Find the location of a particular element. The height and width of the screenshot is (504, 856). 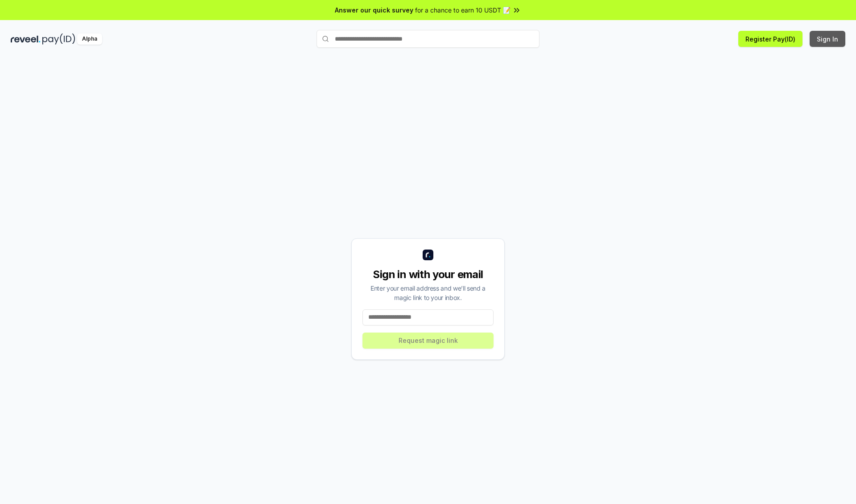

span: Answer our quick survey is located at coordinates (374, 10).